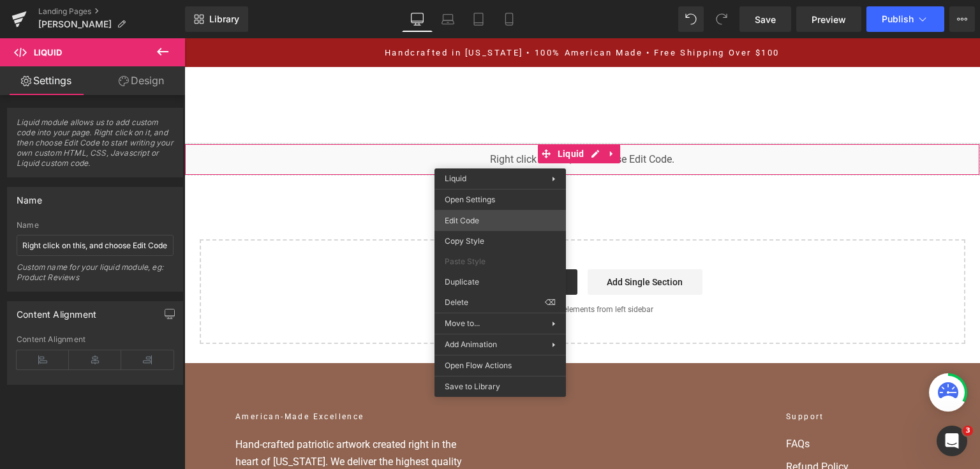 The width and height of the screenshot is (980, 469). I want to click on span: Save, so click(765, 19).